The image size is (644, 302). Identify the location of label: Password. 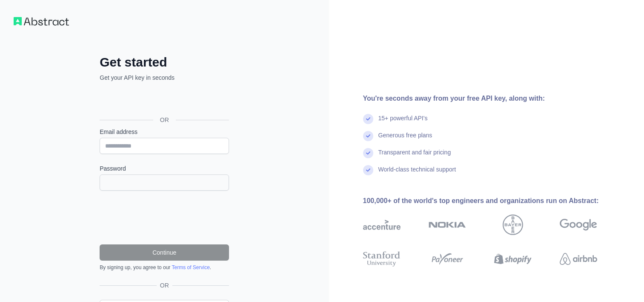
(164, 168).